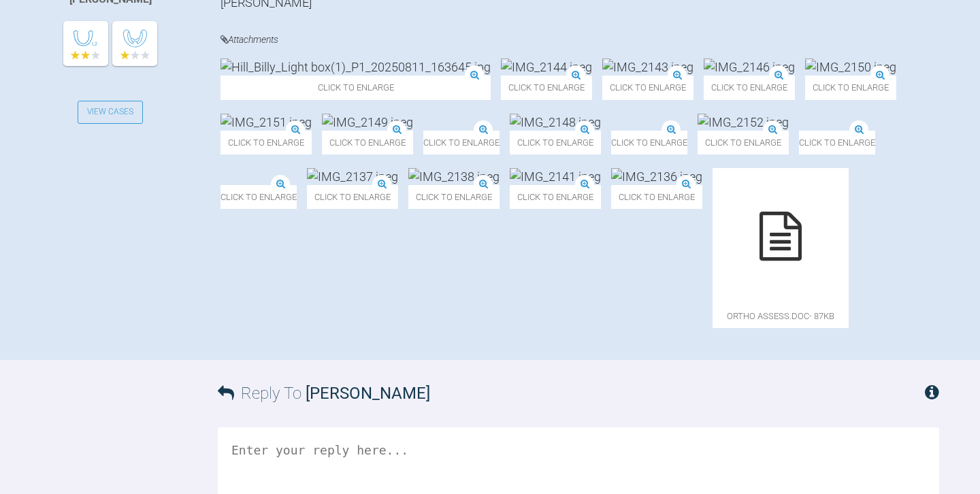 This screenshot has height=494, width=980. I want to click on img: IMG_2143.jpeg, so click(648, 67).